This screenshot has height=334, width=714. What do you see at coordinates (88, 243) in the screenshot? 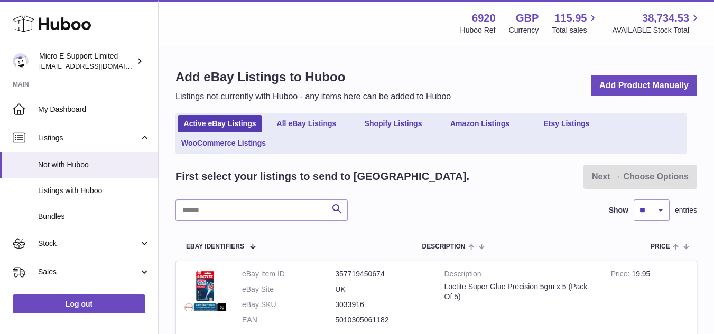
I see `span: Stock` at bounding box center [88, 243].